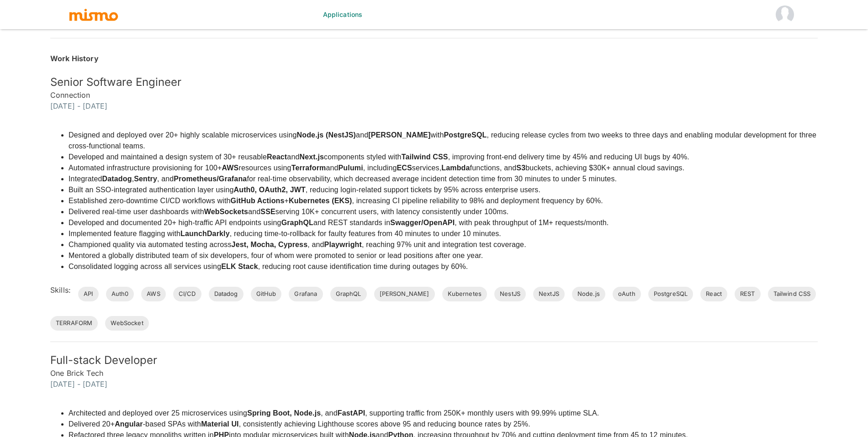  What do you see at coordinates (748, 294) in the screenshot?
I see `span: REST` at bounding box center [748, 294].